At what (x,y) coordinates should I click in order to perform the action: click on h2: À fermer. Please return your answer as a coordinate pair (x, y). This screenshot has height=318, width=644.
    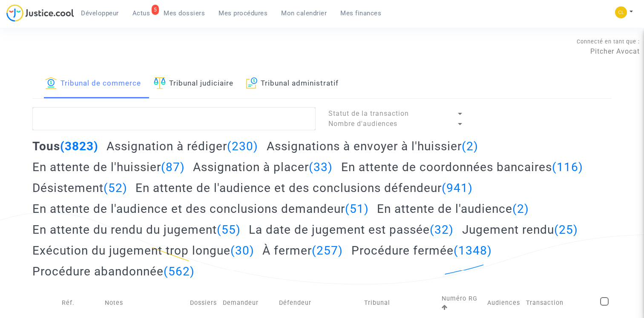
    Looking at the image, I should click on (302, 250).